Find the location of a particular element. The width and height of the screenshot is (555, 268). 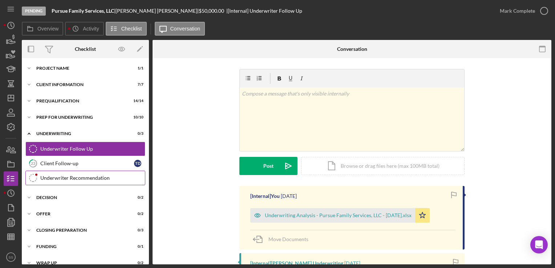

time: 2025-08-25 14:12 is located at coordinates (289, 196).